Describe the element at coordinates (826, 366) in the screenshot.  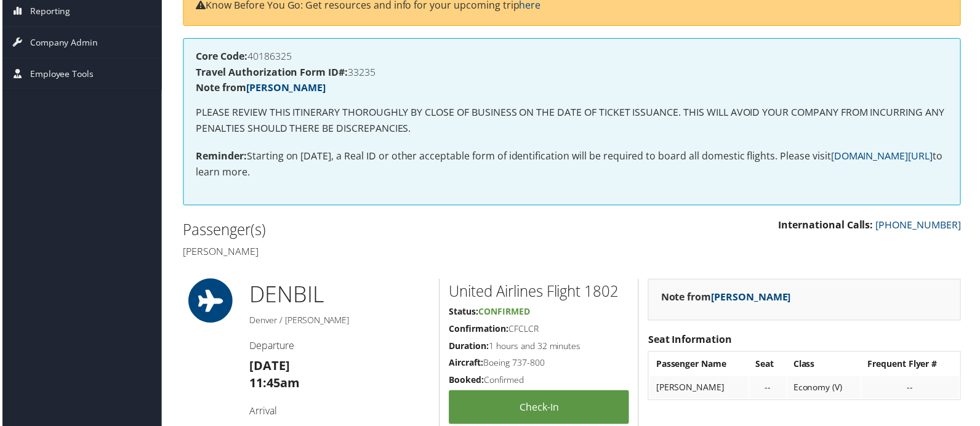
I see `th: Class` at that location.